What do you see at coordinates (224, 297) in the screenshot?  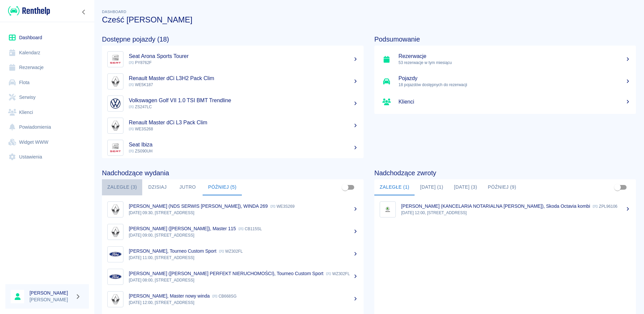 I see `p: CB668SG` at bounding box center [224, 297].